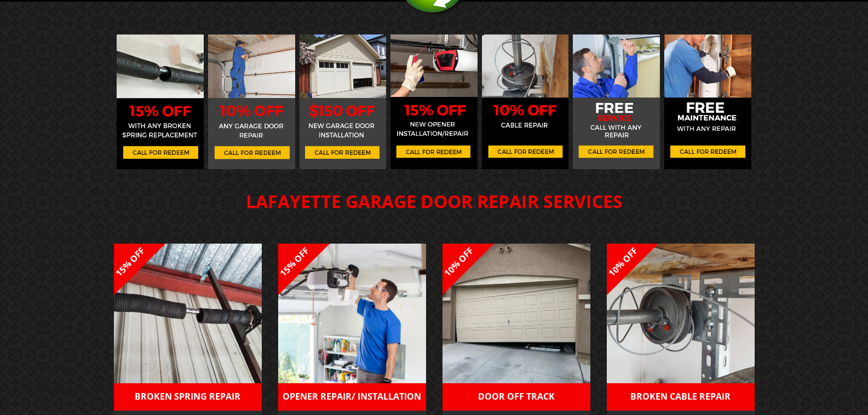 The width and height of the screenshot is (868, 415). I want to click on img: c5.jpg, so click(525, 102).